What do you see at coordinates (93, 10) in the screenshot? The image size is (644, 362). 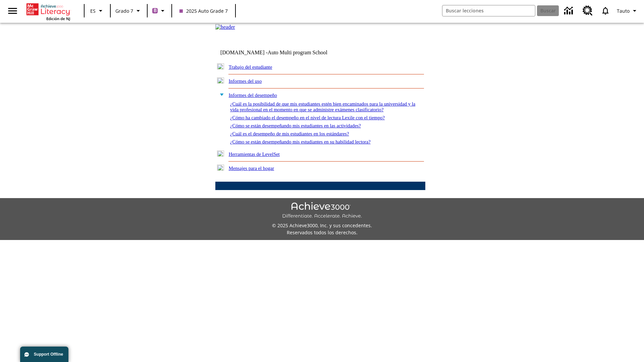 I see `span: ES` at bounding box center [93, 10].